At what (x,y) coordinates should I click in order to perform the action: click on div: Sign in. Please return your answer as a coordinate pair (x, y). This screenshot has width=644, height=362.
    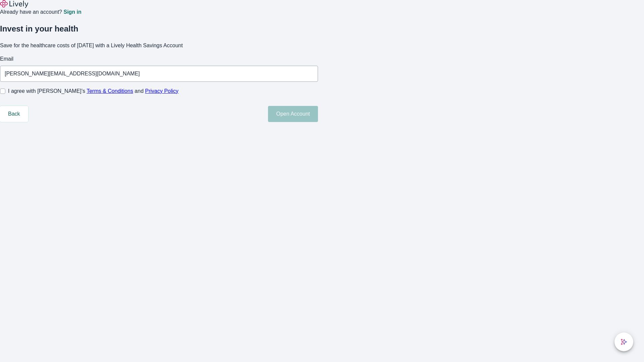
    Looking at the image, I should click on (72, 12).